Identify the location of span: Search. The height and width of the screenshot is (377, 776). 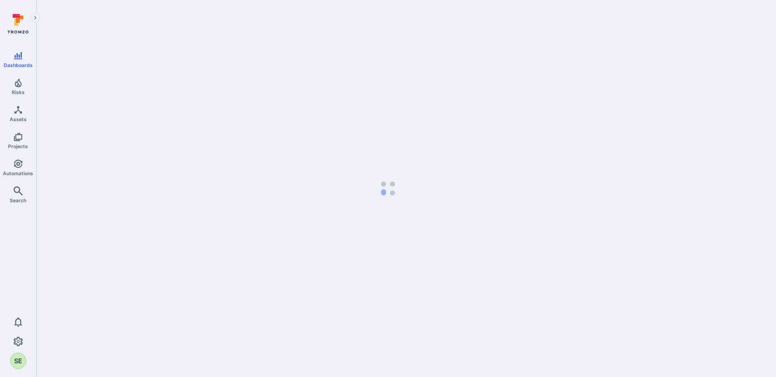
(18, 200).